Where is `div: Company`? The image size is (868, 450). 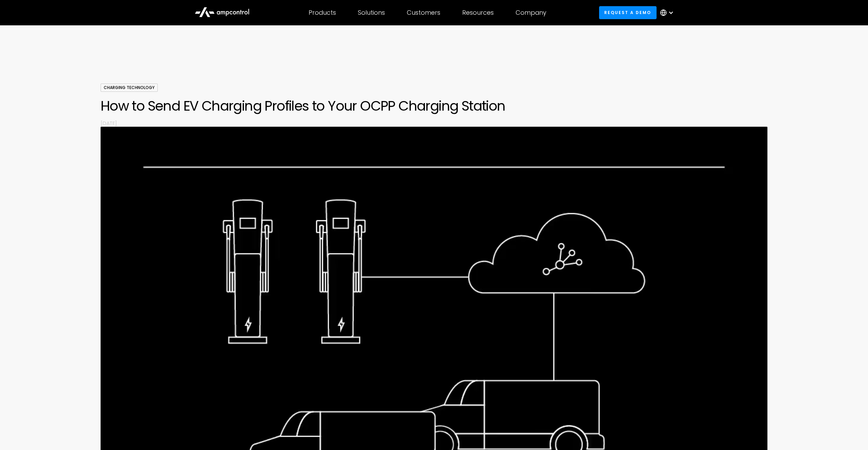
div: Company is located at coordinates (531, 12).